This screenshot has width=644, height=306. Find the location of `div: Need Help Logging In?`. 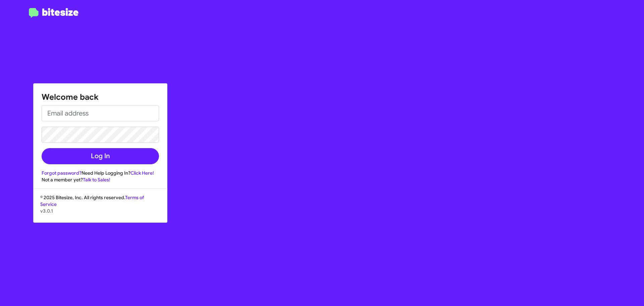

div: Need Help Logging In? is located at coordinates (100, 173).